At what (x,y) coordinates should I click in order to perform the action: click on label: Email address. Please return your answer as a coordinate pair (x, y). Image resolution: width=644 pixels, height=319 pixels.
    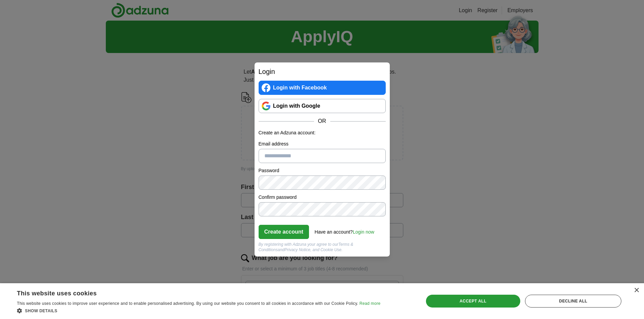
    Looking at the image, I should click on (322, 144).